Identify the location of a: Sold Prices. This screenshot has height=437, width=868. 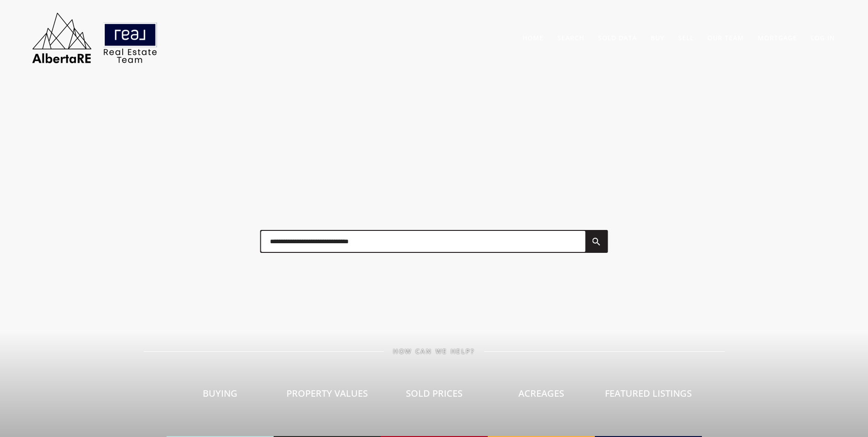
(434, 396).